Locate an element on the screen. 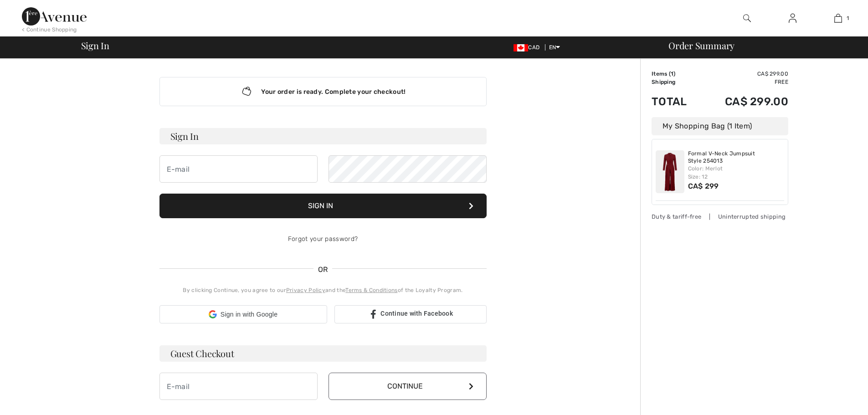 The height and width of the screenshot is (415, 868). div: Sign in with Google is located at coordinates (243, 315).